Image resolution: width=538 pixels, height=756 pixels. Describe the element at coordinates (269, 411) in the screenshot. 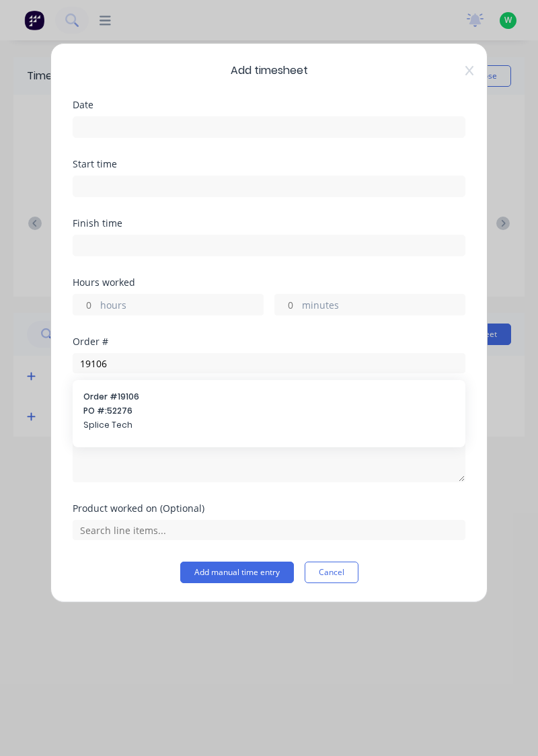

I see `span: PO #: 52276` at that location.